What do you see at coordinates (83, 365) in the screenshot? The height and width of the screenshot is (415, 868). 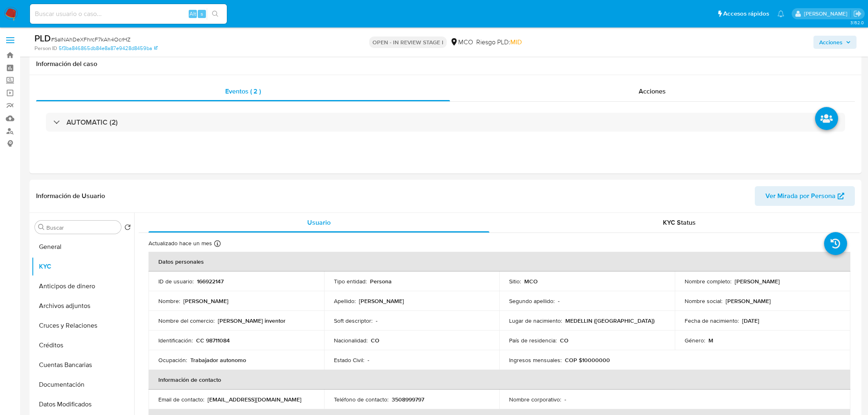 I see `button: Cuentas Bancarias` at bounding box center [83, 365].